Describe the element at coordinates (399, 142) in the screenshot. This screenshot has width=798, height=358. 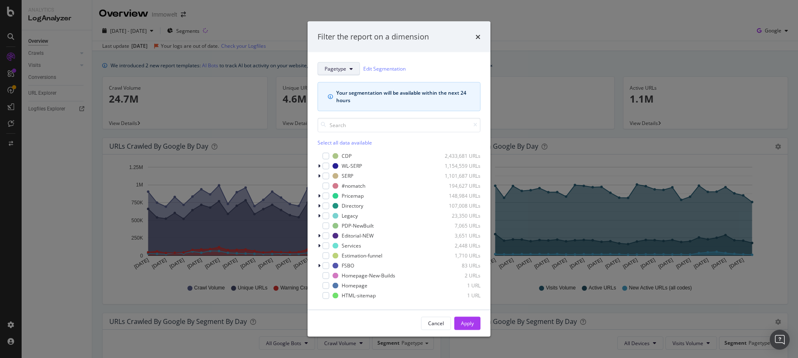
I see `div: Select all data available` at that location.